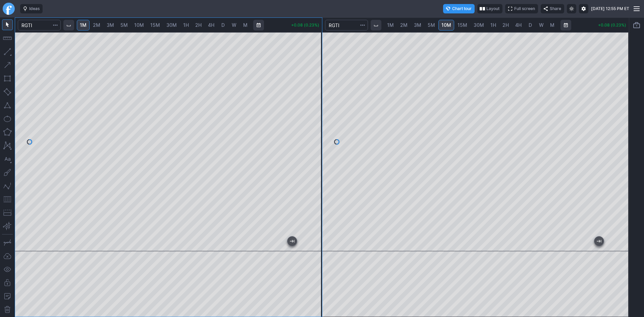 The height and width of the screenshot is (317, 644). What do you see at coordinates (493, 9) in the screenshot?
I see `span: Layout` at bounding box center [493, 9].